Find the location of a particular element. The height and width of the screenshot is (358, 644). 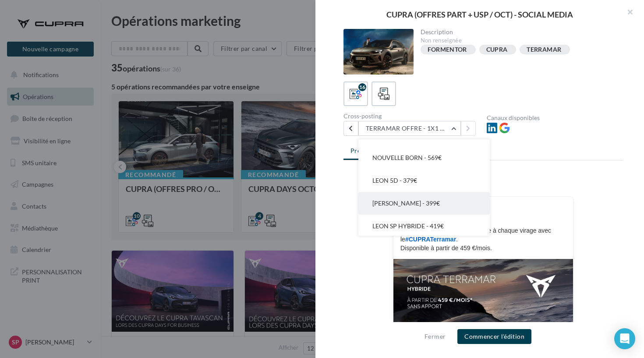

div: TERRAMAR is located at coordinates (544, 49).